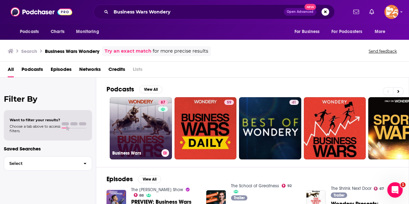 The image size is (409, 204). I want to click on p: Saved Searches, so click(48, 149).